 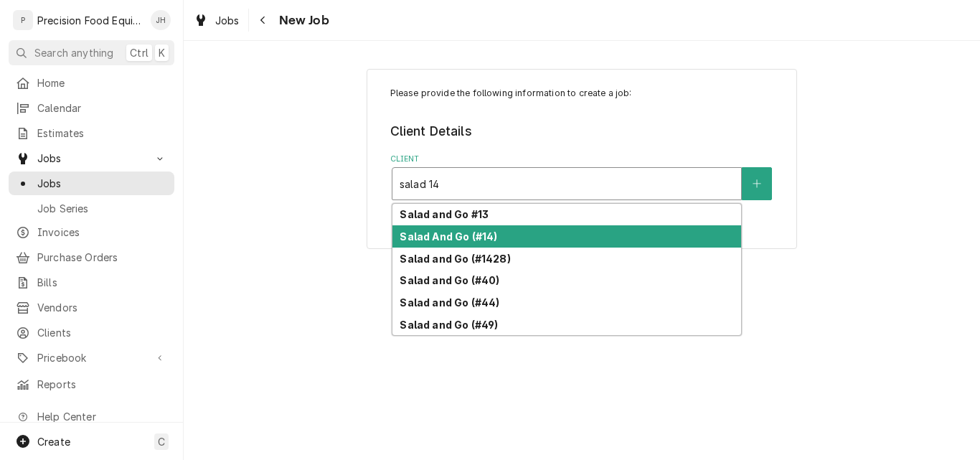 I want to click on span: Invoices, so click(x=102, y=232).